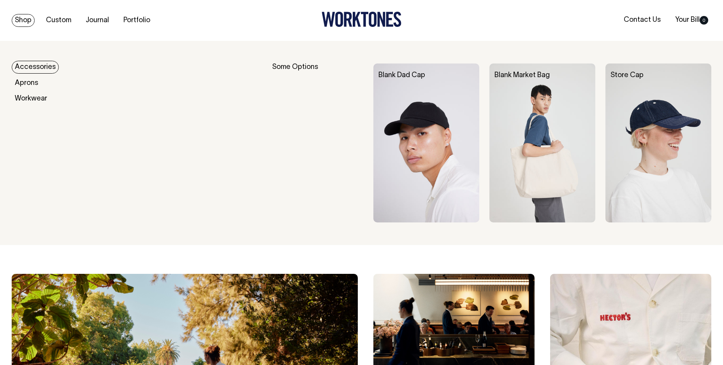 This screenshot has height=365, width=723. What do you see at coordinates (402, 75) in the screenshot?
I see `a: Blank Dad Cap` at bounding box center [402, 75].